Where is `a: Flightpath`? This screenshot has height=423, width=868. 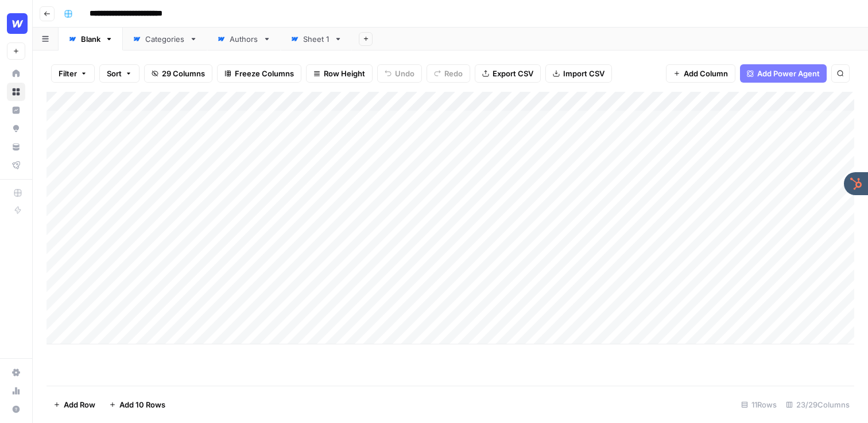
a: Flightpath is located at coordinates (16, 165).